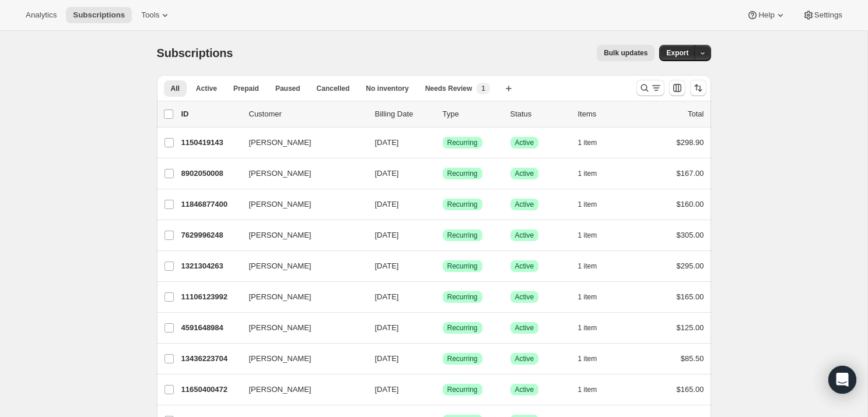 Image resolution: width=868 pixels, height=417 pixels. Describe the element at coordinates (99, 15) in the screenshot. I see `button: Subscriptions` at that location.